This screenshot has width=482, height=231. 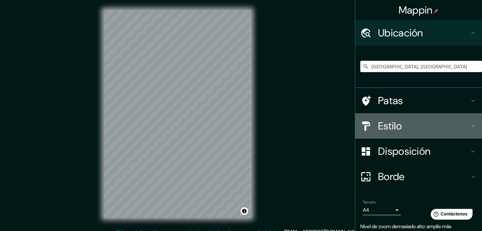 What do you see at coordinates (366, 210) in the screenshot?
I see `font: A4` at bounding box center [366, 210].